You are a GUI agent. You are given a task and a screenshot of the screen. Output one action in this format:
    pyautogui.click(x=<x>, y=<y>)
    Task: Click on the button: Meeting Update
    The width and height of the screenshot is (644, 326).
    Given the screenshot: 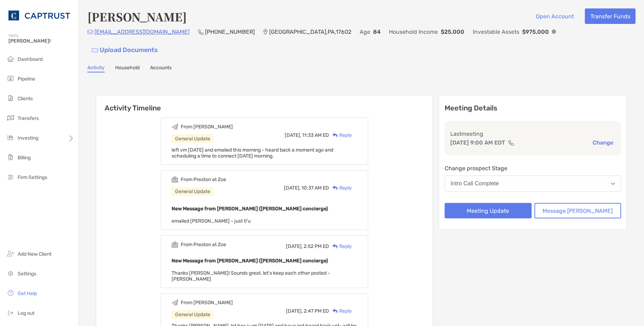 What is the action you would take?
    pyautogui.click(x=488, y=211)
    